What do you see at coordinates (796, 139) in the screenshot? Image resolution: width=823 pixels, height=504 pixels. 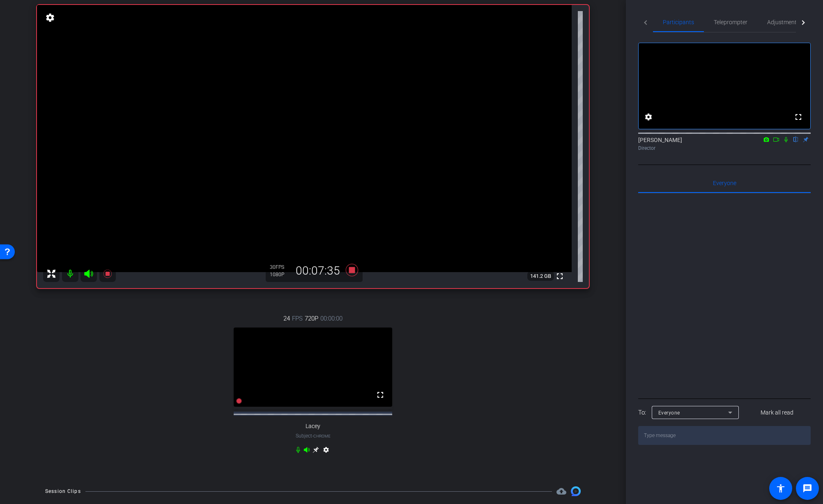 I see `mat-icon: flip` at bounding box center [796, 139].